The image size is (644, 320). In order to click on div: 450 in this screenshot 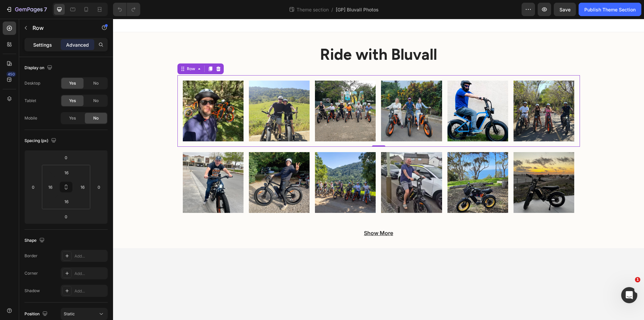, I will do `click(11, 75)`.